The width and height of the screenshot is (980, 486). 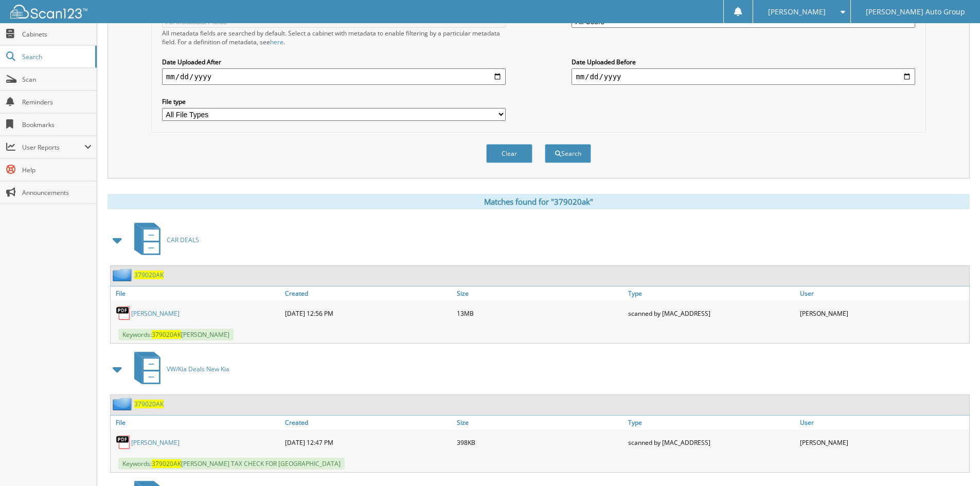 What do you see at coordinates (56, 79) in the screenshot?
I see `span: Scan` at bounding box center [56, 79].